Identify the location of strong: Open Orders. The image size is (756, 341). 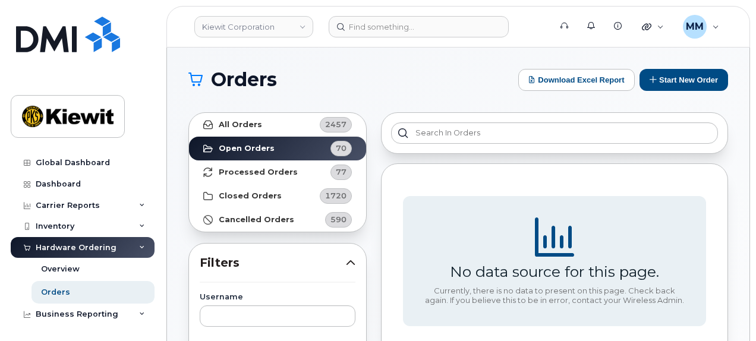
(247, 149).